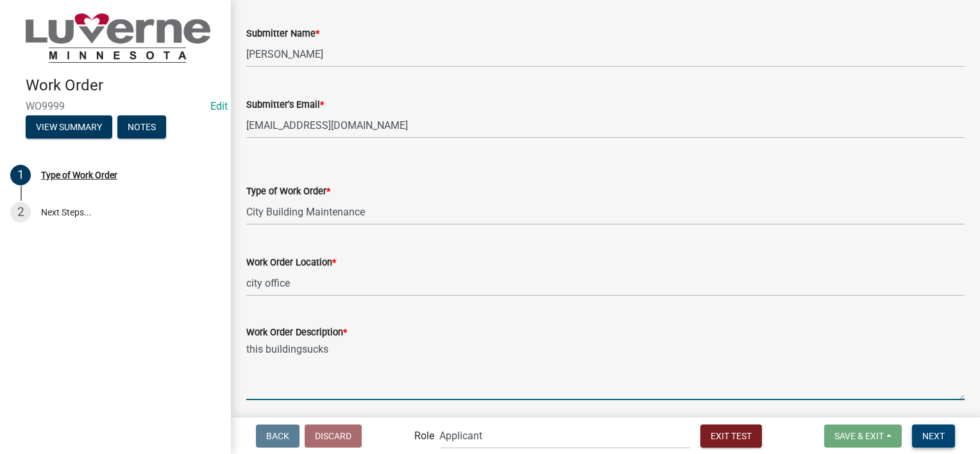 The image size is (980, 454). Describe the element at coordinates (333, 436) in the screenshot. I see `button: Discard` at that location.